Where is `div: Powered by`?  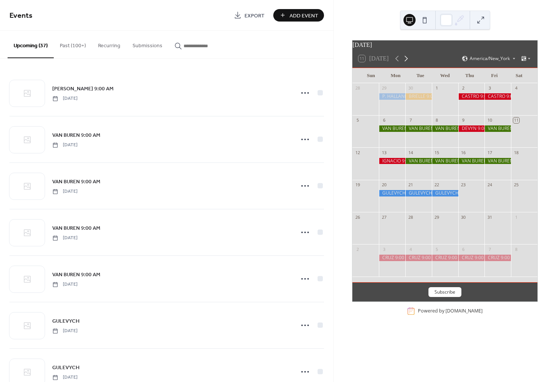 div: Powered by is located at coordinates (450, 311).